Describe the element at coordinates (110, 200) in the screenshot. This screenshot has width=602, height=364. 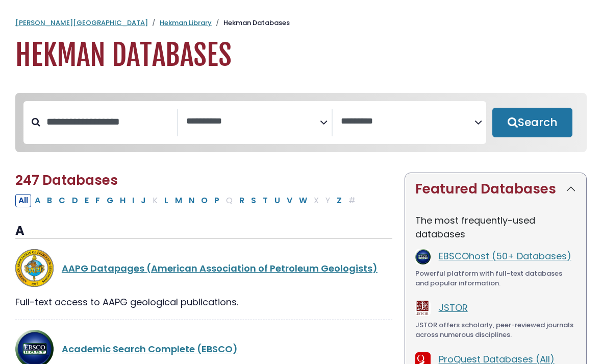
I see `button: Filter Results G` at that location.